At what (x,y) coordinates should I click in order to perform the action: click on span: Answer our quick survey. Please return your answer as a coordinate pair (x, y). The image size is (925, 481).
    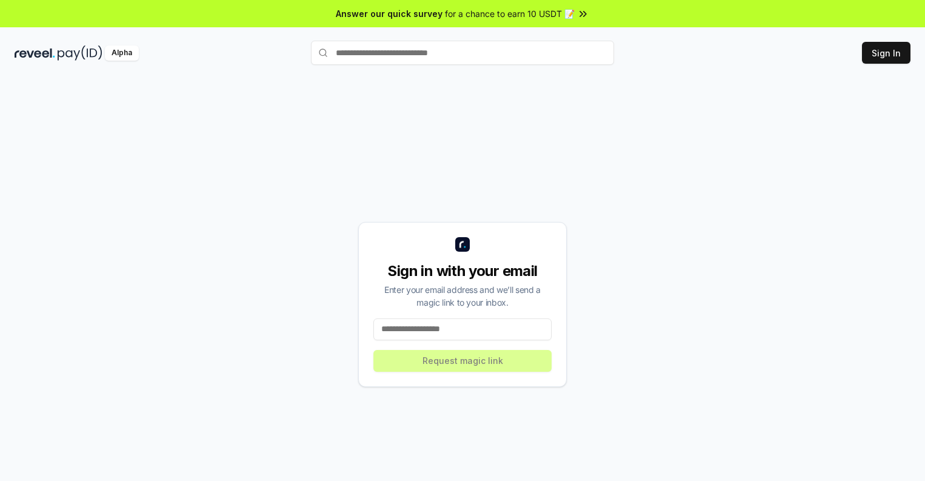
    Looking at the image, I should click on (389, 13).